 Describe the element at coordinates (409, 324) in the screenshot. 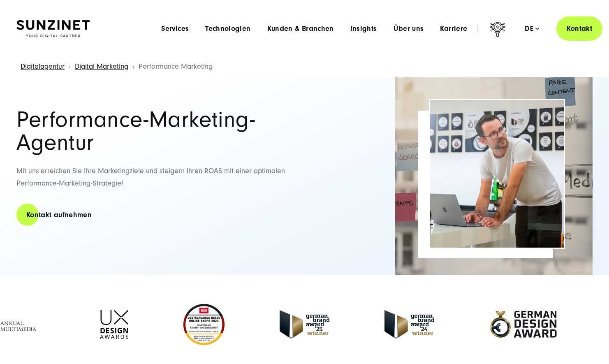

I see `img: German-Brand-Award - fullservice digital agentur SUNZINET` at that location.